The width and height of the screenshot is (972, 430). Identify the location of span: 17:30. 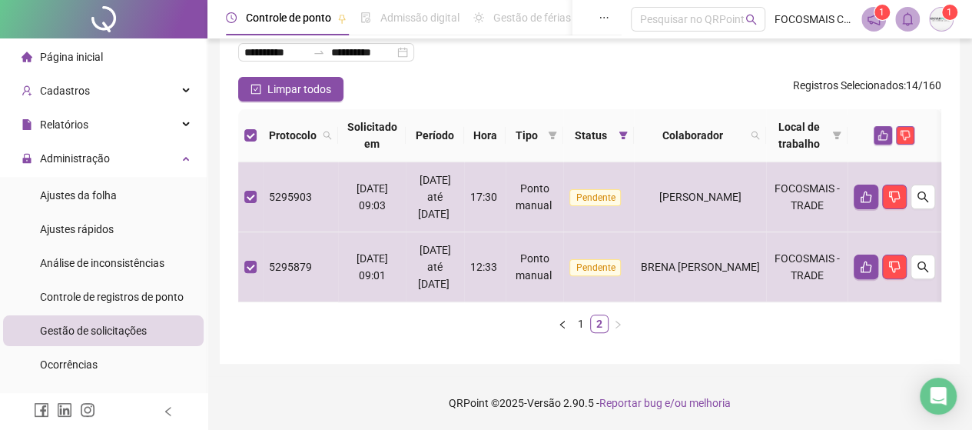
(483, 197).